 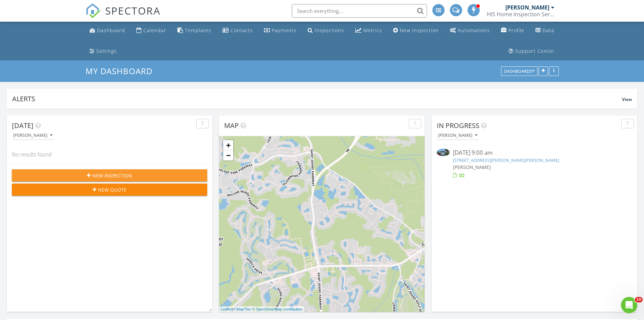 What do you see at coordinates (231, 125) in the screenshot?
I see `span: Map` at bounding box center [231, 125].